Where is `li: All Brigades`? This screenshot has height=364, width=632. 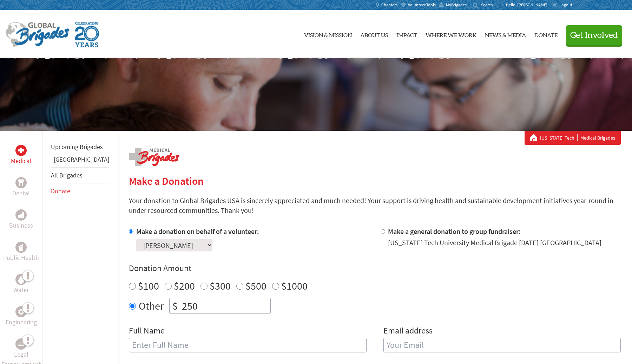
li: All Brigades is located at coordinates (80, 176).